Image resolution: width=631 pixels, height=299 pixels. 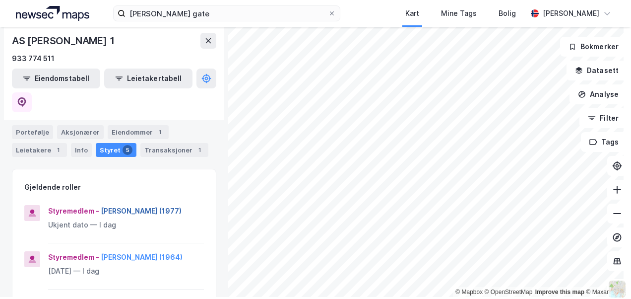 I want to click on a: OpenStreetMap, so click(x=509, y=292).